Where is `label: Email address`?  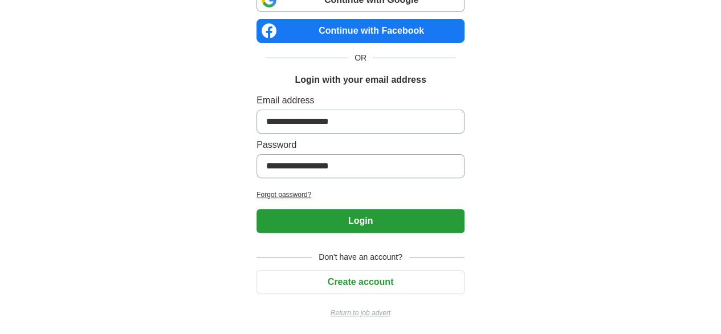 label: Email address is located at coordinates (360, 100).